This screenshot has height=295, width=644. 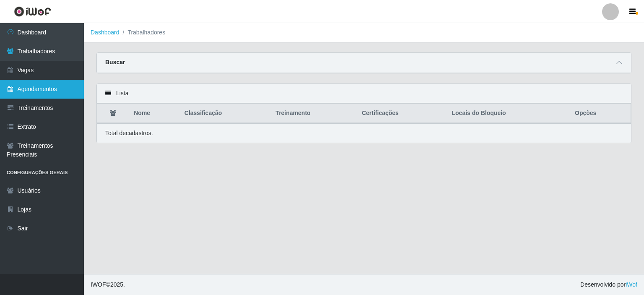 I want to click on th: Classificação, so click(x=225, y=114).